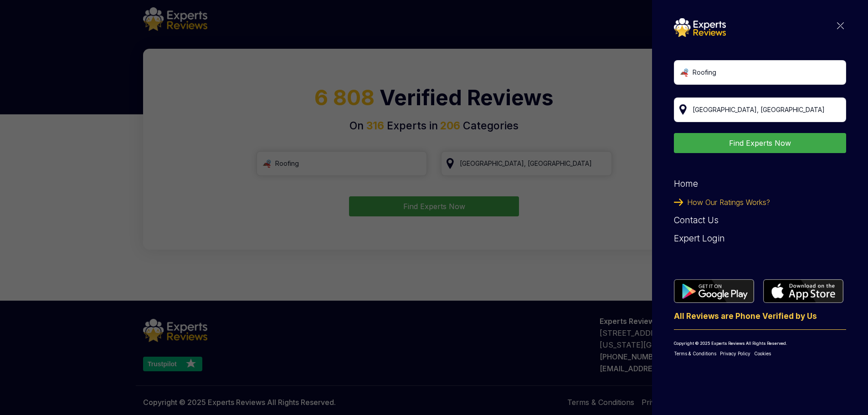 Image resolution: width=868 pixels, height=415 pixels. What do you see at coordinates (760, 110) in the screenshot?
I see `input: Your City` at bounding box center [760, 110].